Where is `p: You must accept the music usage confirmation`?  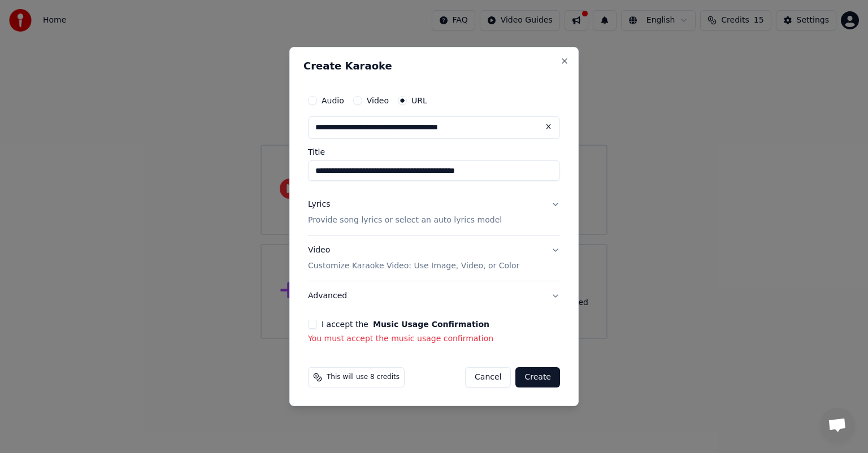 p: You must accept the music usage confirmation is located at coordinates (434, 339).